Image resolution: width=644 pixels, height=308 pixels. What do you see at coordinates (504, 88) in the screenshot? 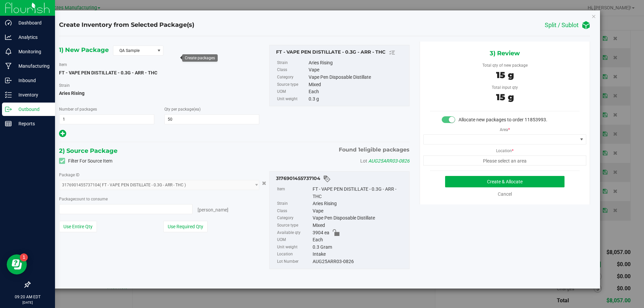
I see `span: Total input qty` at bounding box center [504, 88].